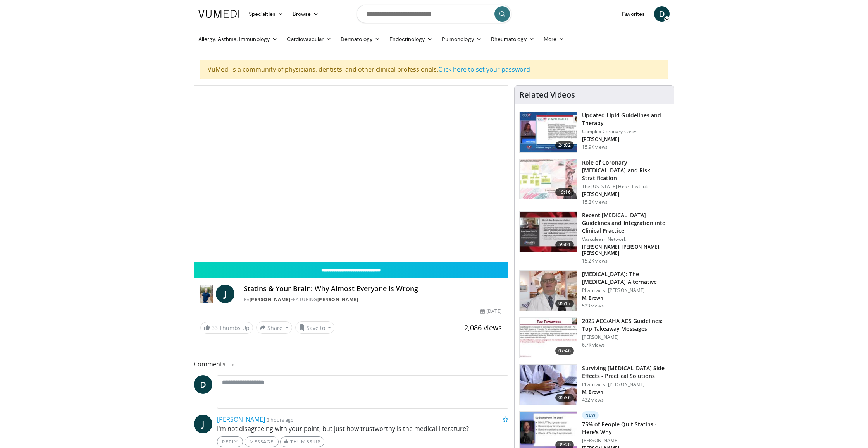 This screenshot has height=448, width=868. I want to click on img: 77f671eb-9394-4acc-bc78-a9f077f94e00.150x105_q85_crop-smart_upscale.jpg, so click(548, 132).